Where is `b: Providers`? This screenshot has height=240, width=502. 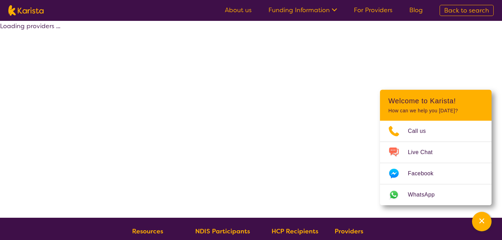 b: Providers is located at coordinates (349, 232).